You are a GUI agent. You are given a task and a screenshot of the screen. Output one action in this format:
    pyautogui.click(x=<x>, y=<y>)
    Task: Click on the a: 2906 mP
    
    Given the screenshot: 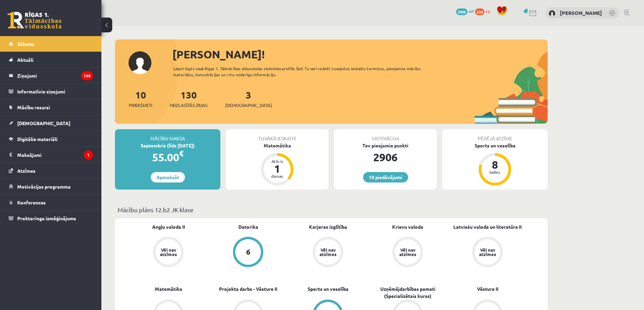 What is the action you would take?
    pyautogui.click(x=464, y=11)
    